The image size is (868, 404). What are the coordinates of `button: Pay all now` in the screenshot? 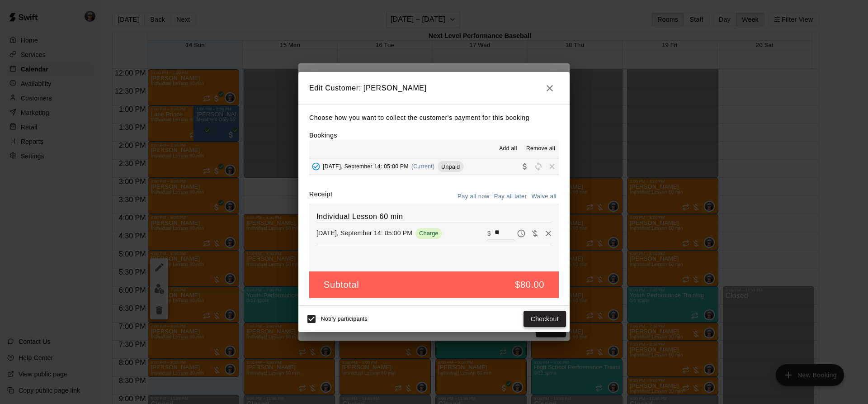 It's located at (473, 196).